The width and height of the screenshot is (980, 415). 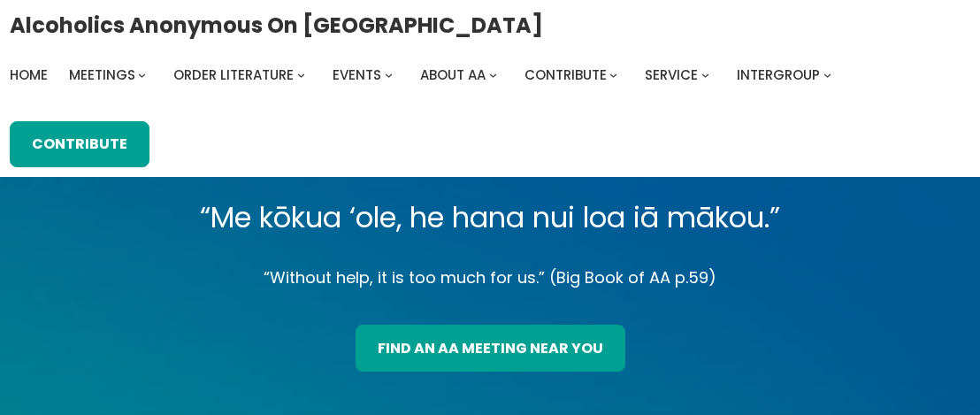 I want to click on span: Intergroup, so click(x=779, y=74).